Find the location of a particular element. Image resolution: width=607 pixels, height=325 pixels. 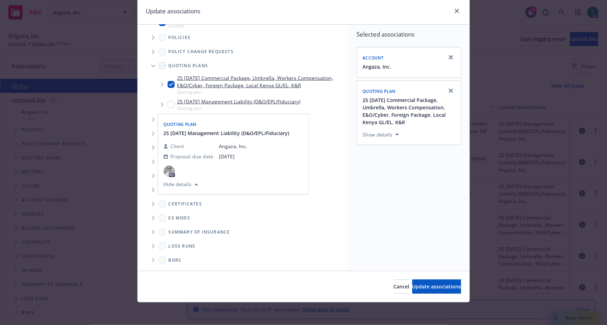

span: Policies is located at coordinates (180, 38).